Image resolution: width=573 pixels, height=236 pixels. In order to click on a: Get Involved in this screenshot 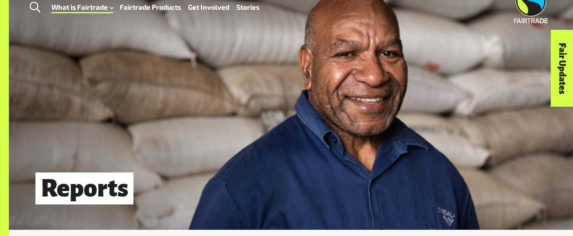, I will do `click(208, 7)`.